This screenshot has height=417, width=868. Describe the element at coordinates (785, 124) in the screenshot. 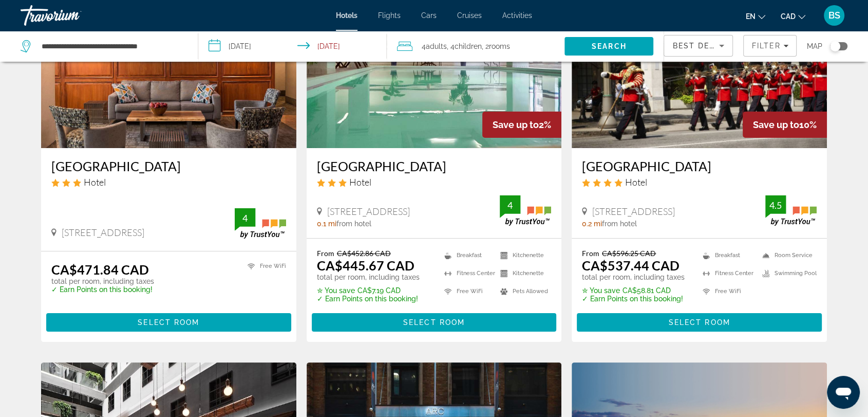

I see `div: 10%` at that location.